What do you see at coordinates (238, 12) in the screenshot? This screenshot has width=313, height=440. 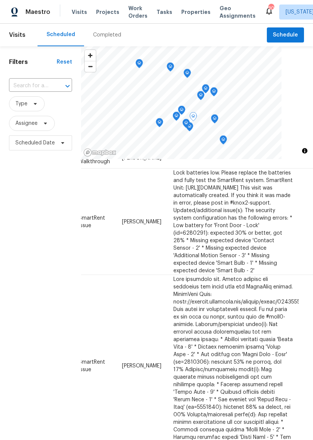 I see `span: Geo Assignments` at bounding box center [238, 12].